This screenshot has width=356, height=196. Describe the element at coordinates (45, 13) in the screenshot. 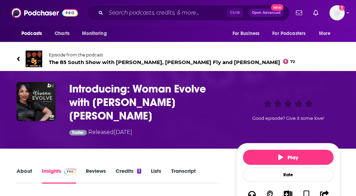

I see `a: Podchaser - Follow, Share and Rate Podcasts` at that location.